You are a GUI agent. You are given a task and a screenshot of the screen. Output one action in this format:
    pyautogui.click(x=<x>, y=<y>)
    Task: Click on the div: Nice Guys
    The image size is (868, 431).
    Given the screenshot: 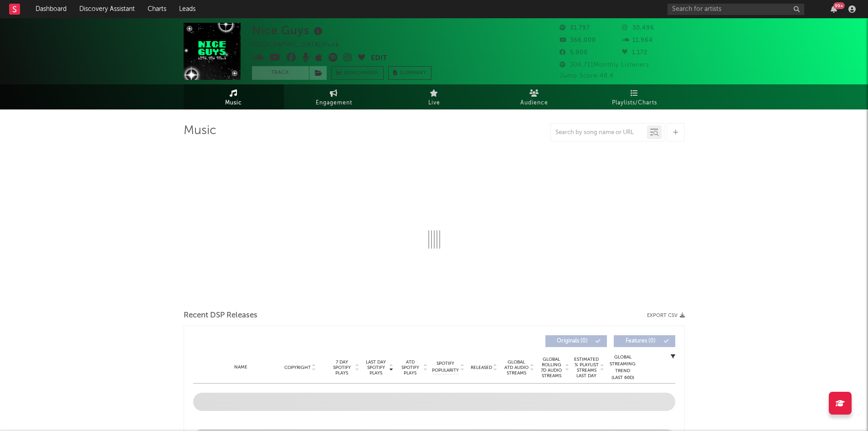 What is the action you would take?
    pyautogui.click(x=289, y=30)
    